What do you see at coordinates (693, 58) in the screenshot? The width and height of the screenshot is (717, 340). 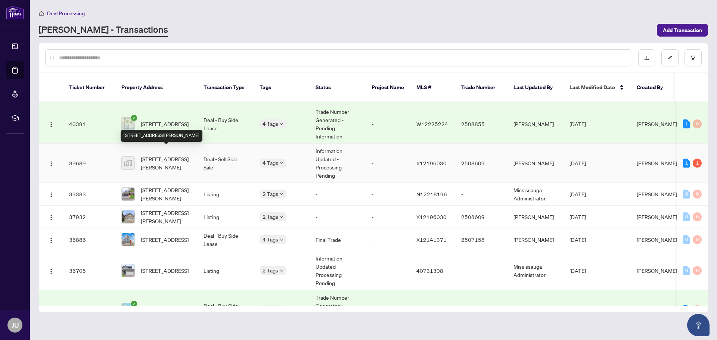 I see `span: filter` at bounding box center [693, 58].